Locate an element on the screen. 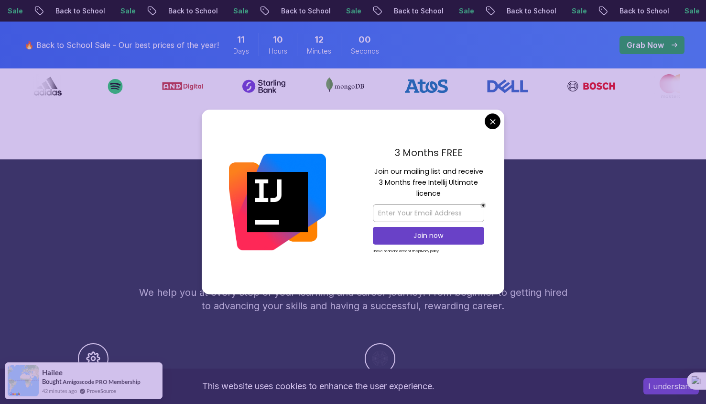 The height and width of the screenshot is (404, 706). p: Grab Now is located at coordinates (646, 45).